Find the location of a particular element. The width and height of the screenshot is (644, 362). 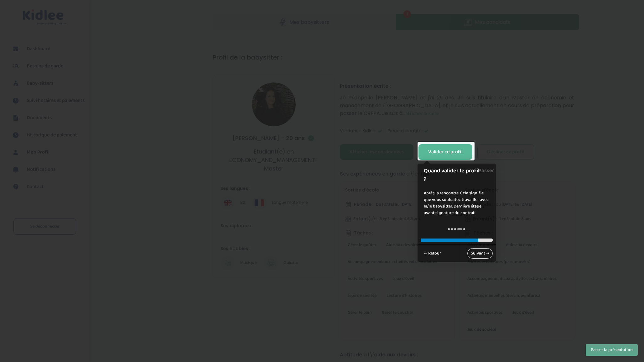

button: Valider ce profil is located at coordinates (445, 152).